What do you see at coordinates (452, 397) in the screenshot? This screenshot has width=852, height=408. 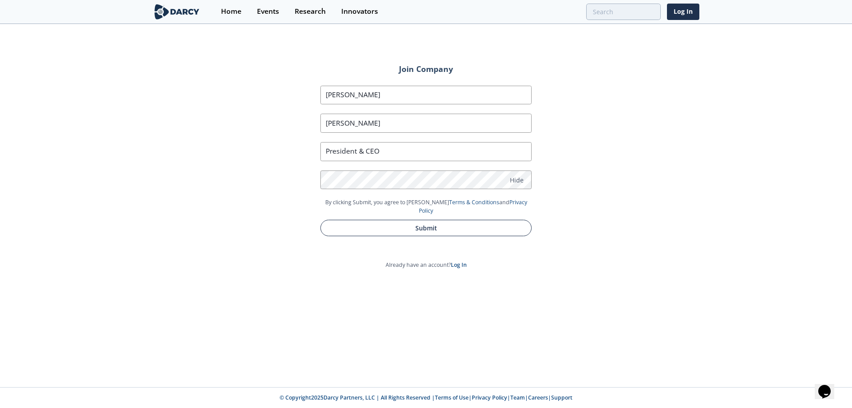 I see `a: Terms of Use` at bounding box center [452, 397].